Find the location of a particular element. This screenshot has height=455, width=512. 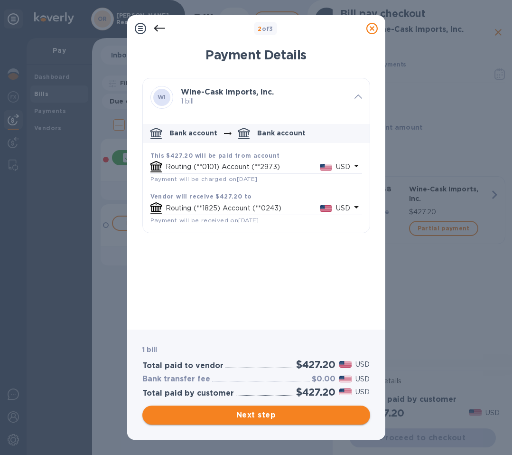

span: 2 is located at coordinates (260, 28).